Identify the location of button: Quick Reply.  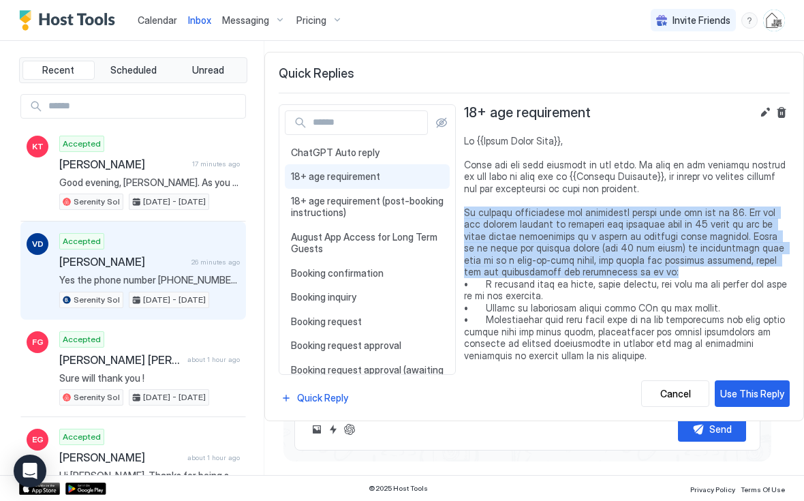
(314, 397).